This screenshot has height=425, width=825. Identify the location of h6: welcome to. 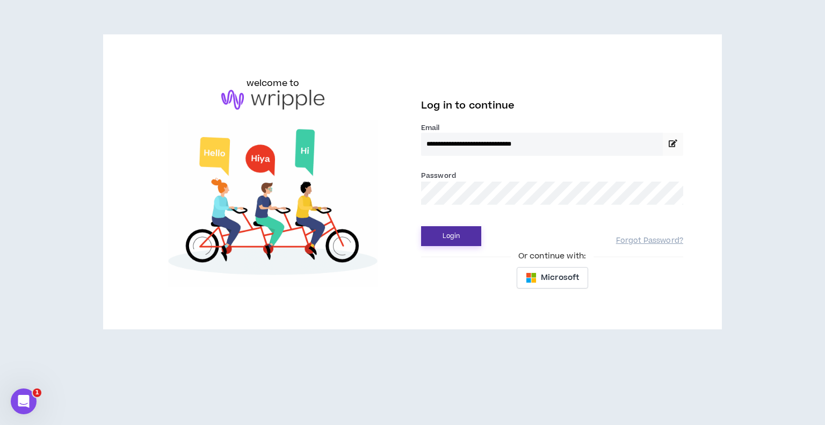
(273, 83).